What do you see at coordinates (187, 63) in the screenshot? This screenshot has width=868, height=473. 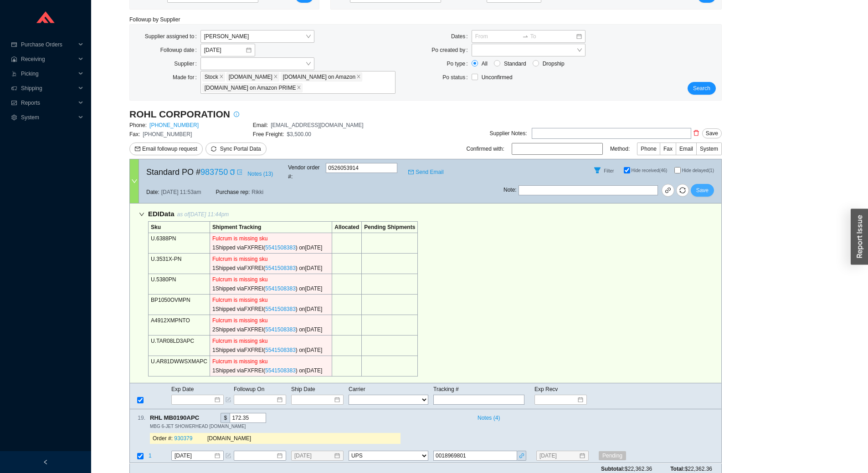 I see `label: Supplier:` at bounding box center [187, 63].